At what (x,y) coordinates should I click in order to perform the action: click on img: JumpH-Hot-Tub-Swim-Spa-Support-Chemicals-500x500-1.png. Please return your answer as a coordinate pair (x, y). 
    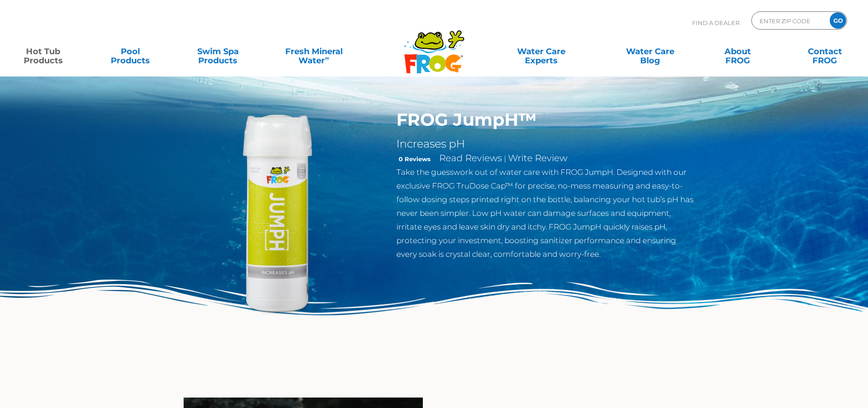
    Looking at the image, I should click on (279, 214).